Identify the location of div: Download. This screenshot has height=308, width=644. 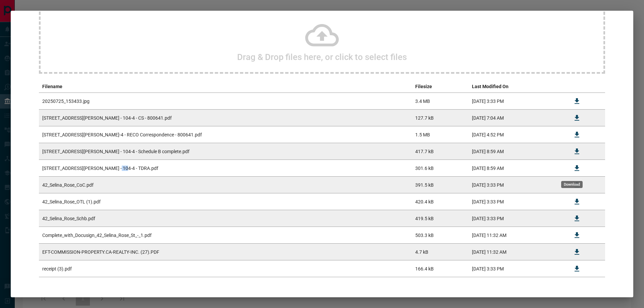
(572, 184).